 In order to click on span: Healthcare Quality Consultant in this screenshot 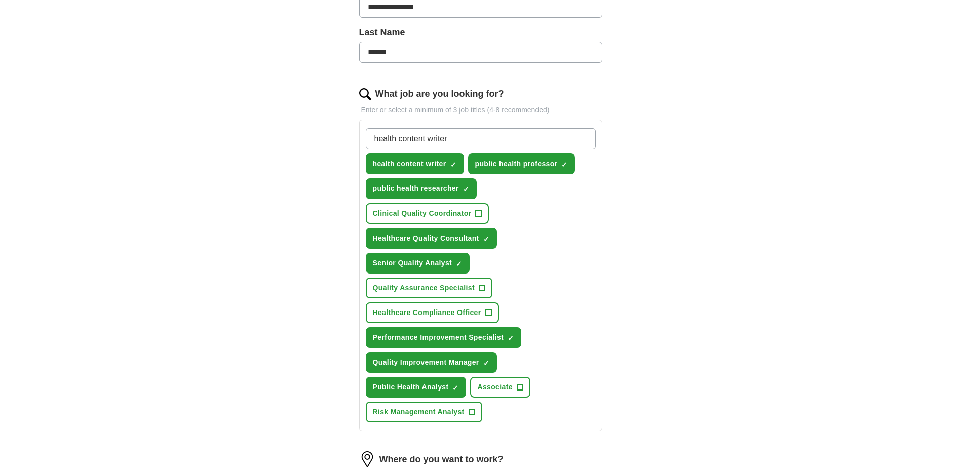, I will do `click(426, 238)`.